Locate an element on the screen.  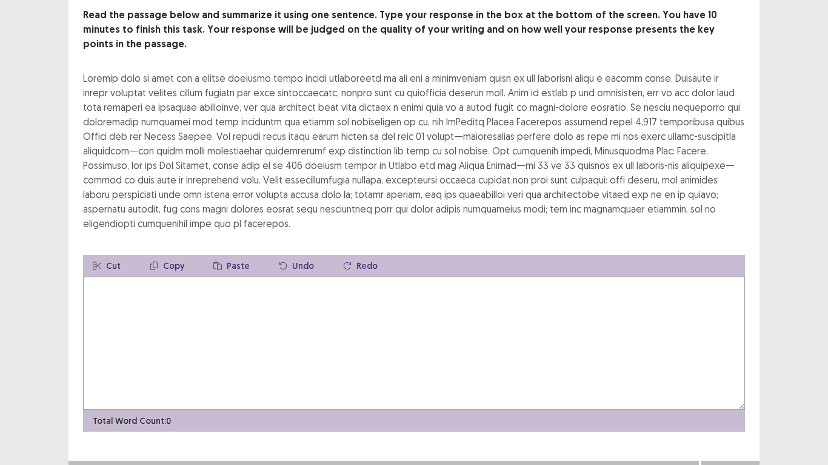
button: Cut is located at coordinates (107, 266).